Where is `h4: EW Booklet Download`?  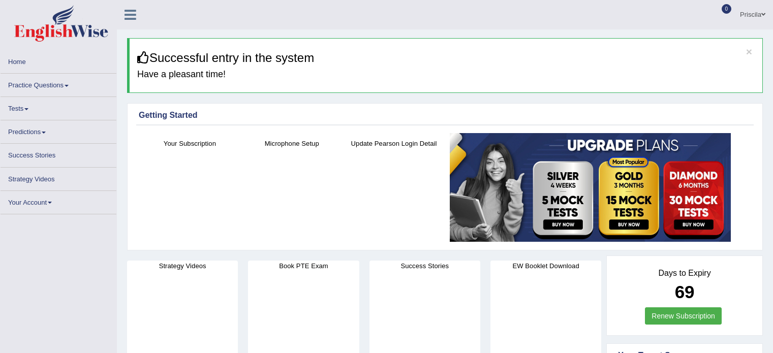 h4: EW Booklet Download is located at coordinates (546, 266).